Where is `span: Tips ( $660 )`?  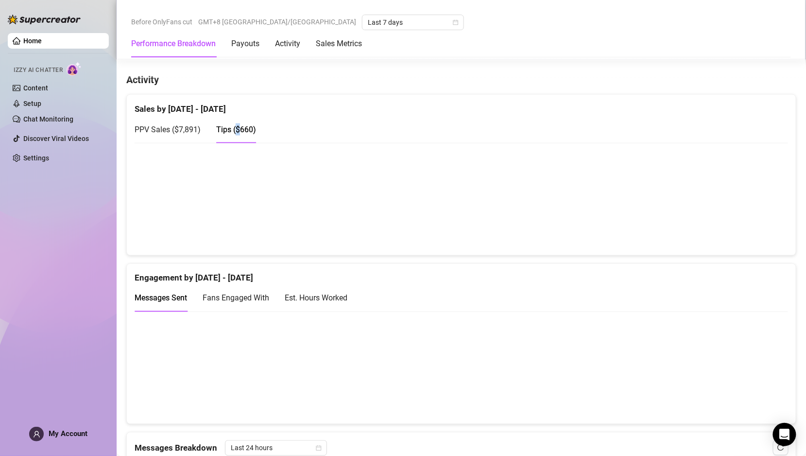
span: Tips ( $660 ) is located at coordinates (236, 129).